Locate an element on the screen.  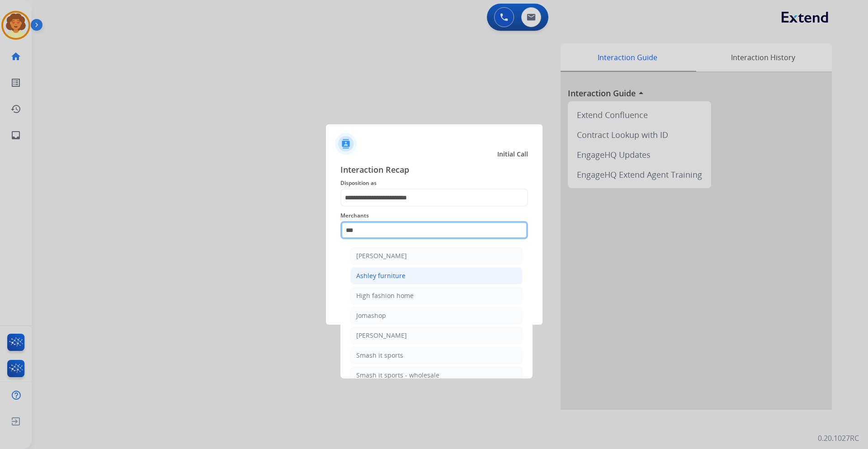
img: contactIcon is located at coordinates (346, 144).